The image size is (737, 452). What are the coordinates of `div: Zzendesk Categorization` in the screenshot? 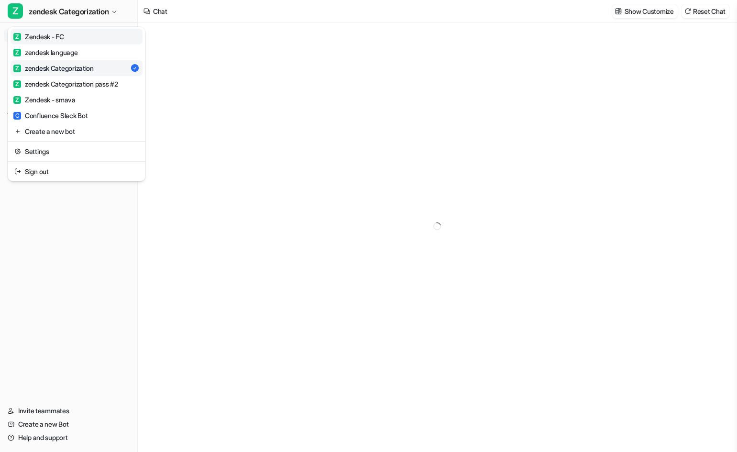 It's located at (77, 104).